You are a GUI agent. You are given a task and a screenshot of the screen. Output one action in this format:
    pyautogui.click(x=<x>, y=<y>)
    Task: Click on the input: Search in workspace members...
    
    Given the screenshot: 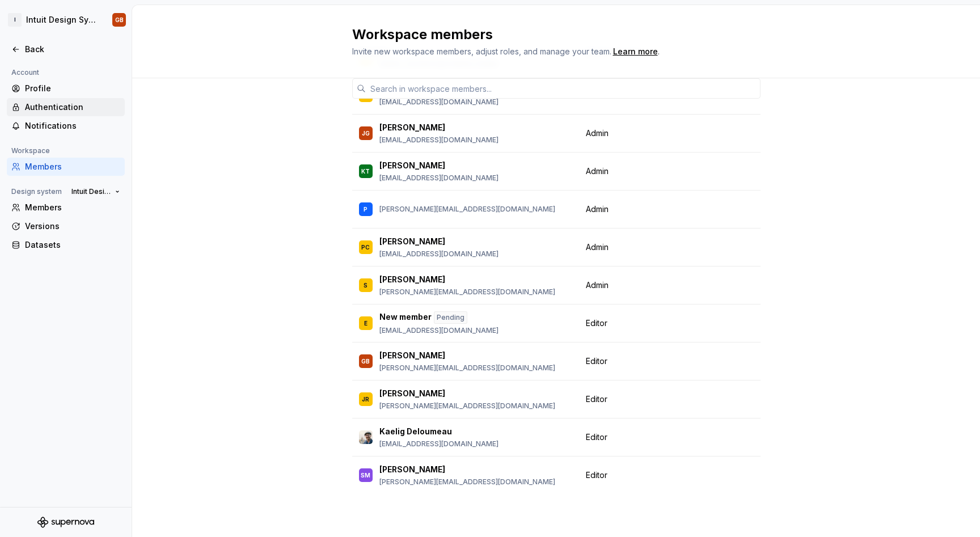 What is the action you would take?
    pyautogui.click(x=563, y=89)
    